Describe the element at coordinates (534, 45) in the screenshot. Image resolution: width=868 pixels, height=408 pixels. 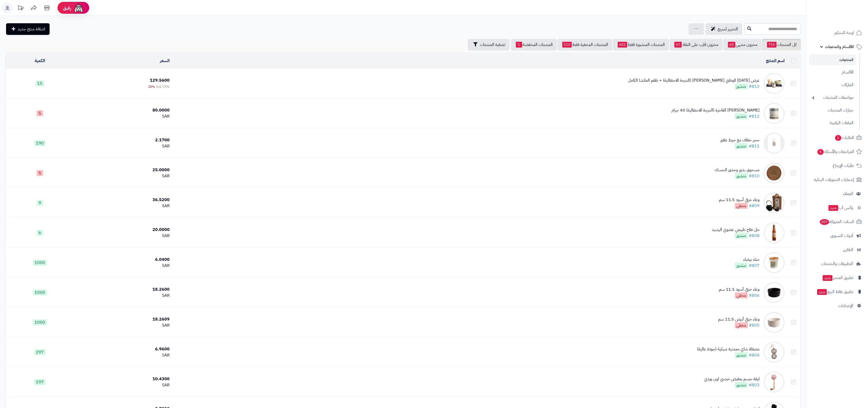
I see `a: المنتجات المخفضة1` at that location.